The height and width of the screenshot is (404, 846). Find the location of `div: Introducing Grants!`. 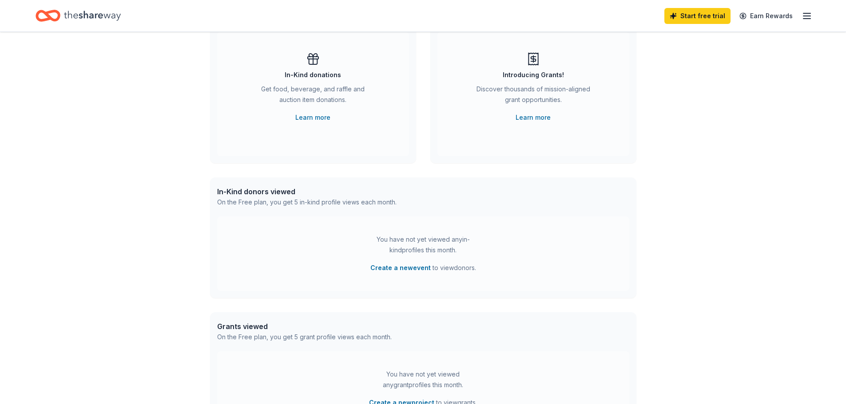

div: Introducing Grants! is located at coordinates (533, 75).